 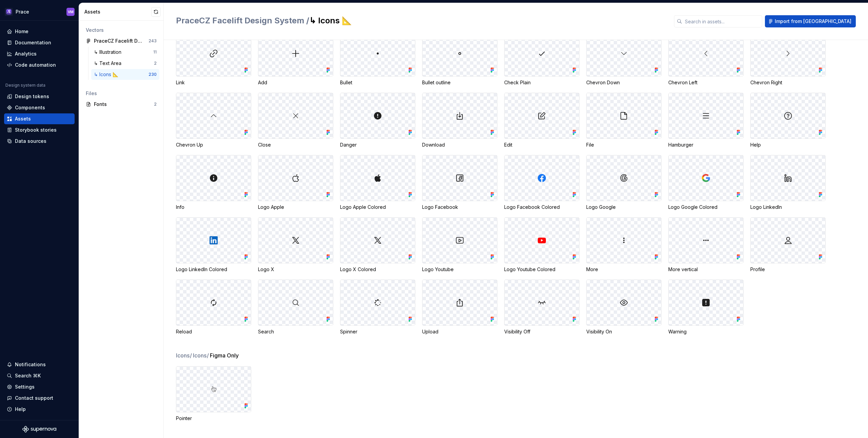 What do you see at coordinates (121, 30) in the screenshot?
I see `div: Vectors` at bounding box center [121, 30].